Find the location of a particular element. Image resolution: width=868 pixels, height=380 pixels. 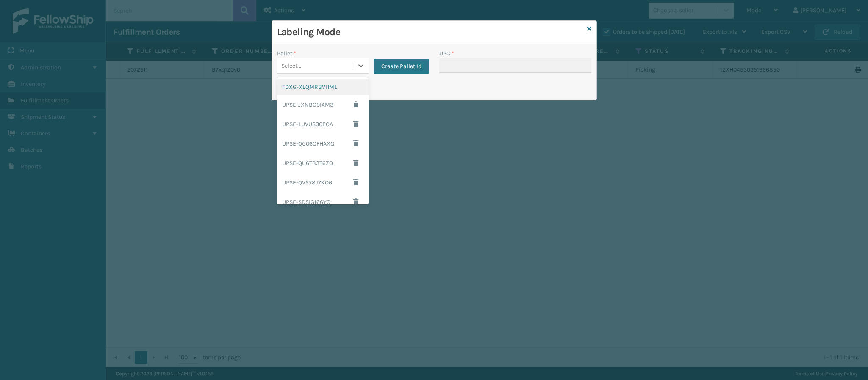

div: FDXG-XLQMRBVHML is located at coordinates (323, 86).